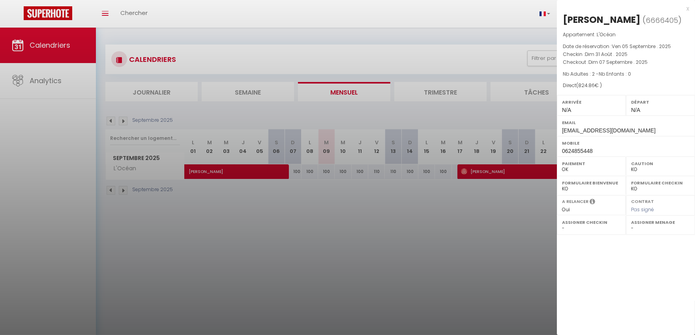  I want to click on i: Sélectionner OUI si vous souhaiter envoyer les séquences de messages post-checkout, so click(592, 203).